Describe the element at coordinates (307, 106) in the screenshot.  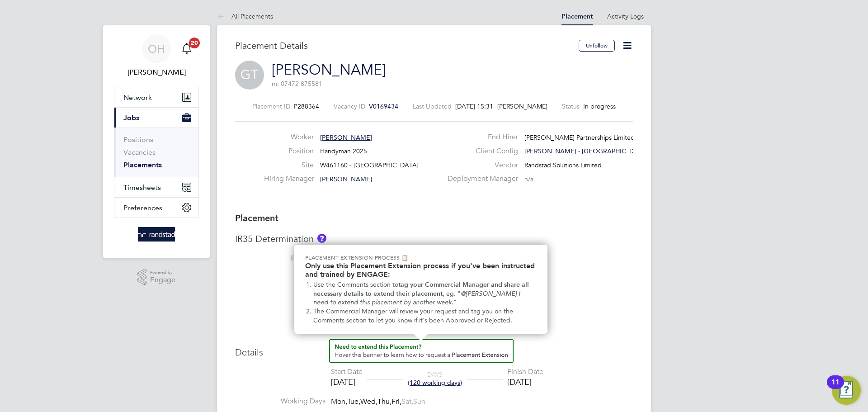
I see `span: P288364` at that location.